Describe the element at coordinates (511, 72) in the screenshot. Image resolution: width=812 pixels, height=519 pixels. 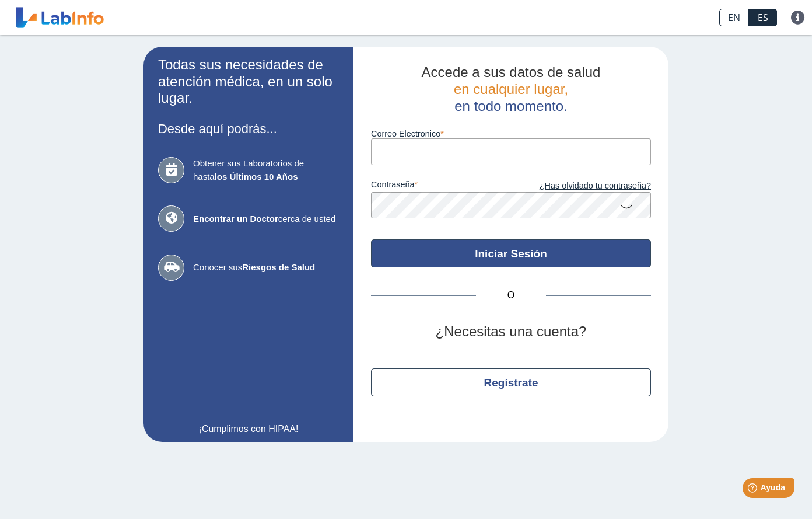
I see `span: Accede a sus datos de salud` at that location.